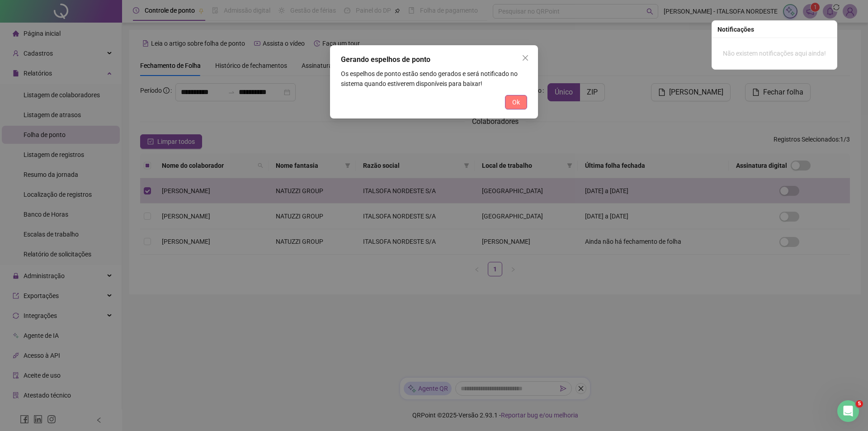 This screenshot has height=431, width=868. I want to click on button: Close, so click(525, 58).